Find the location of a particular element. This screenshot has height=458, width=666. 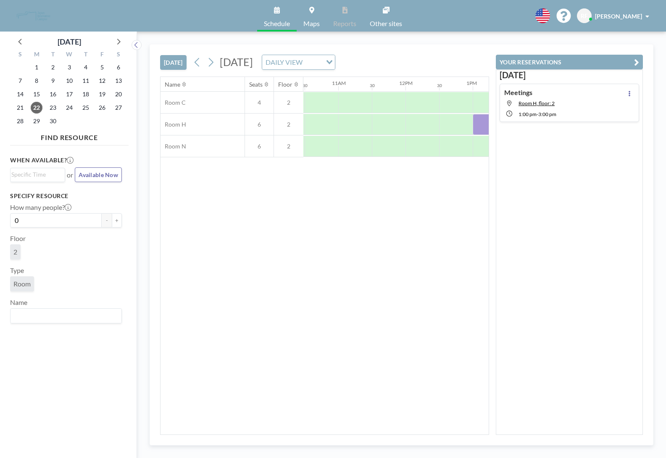

span: Saturday, September 20, 2025 is located at coordinates (119, 94).